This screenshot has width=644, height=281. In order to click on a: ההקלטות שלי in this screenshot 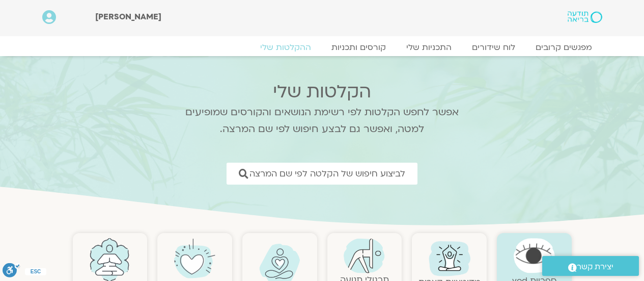, I will do `click(286, 48)`.